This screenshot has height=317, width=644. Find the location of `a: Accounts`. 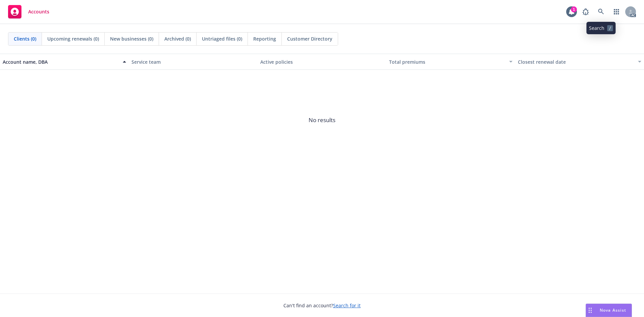

a: Accounts is located at coordinates (29, 12).